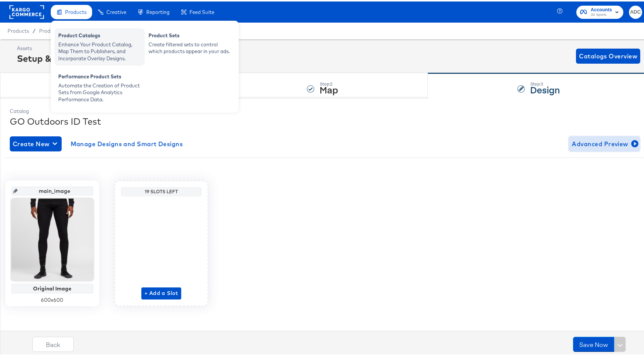  What do you see at coordinates (605, 142) in the screenshot?
I see `button: Advanced Preview` at bounding box center [605, 142].